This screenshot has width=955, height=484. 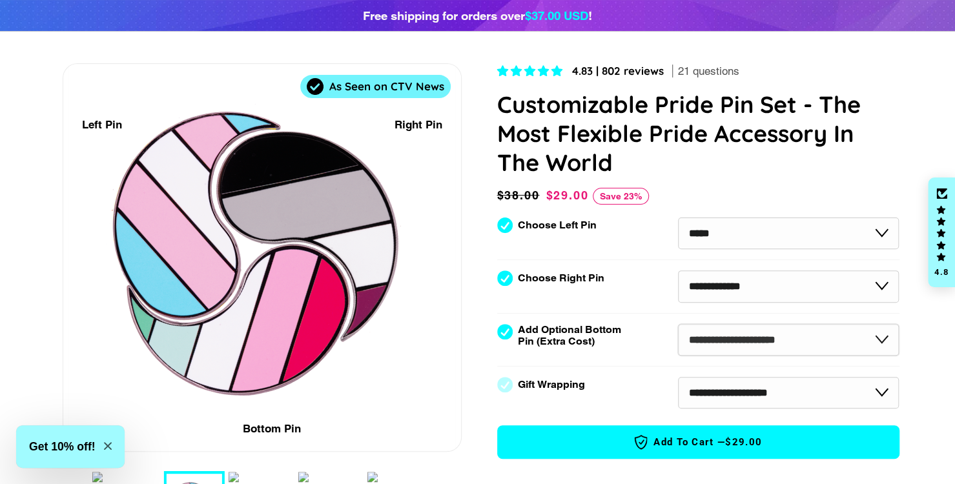 I want to click on span: 21 questions, so click(x=708, y=72).